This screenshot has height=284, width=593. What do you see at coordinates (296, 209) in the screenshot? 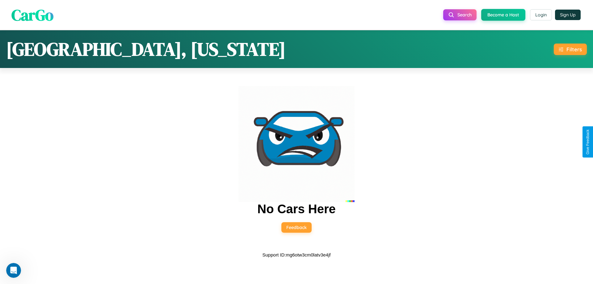
I see `h2: No Cars Here` at bounding box center [296, 209].